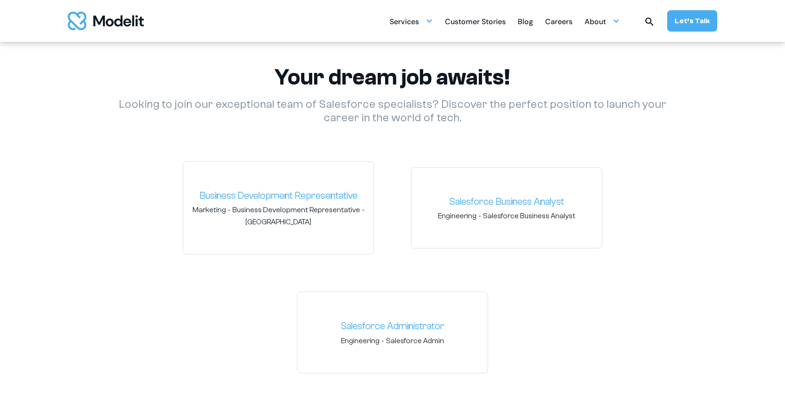 Image resolution: width=785 pixels, height=417 pixels. Describe the element at coordinates (692, 21) in the screenshot. I see `div: Let’s Talk` at that location.